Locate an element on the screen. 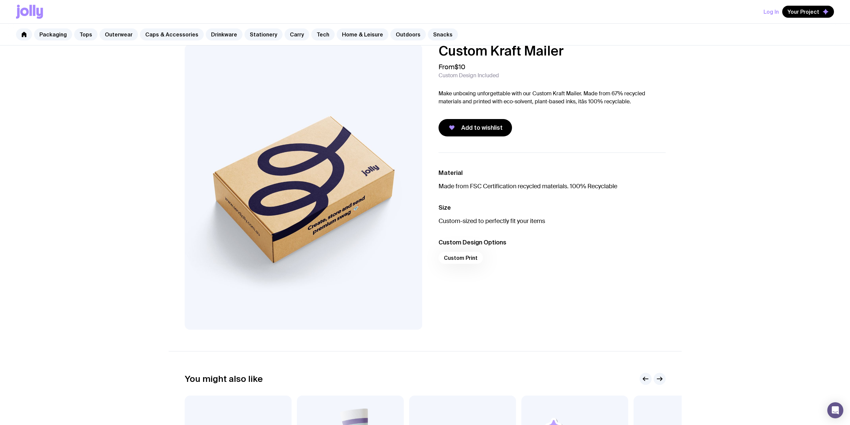 This screenshot has height=425, width=850. a: Stationery is located at coordinates (264, 34).